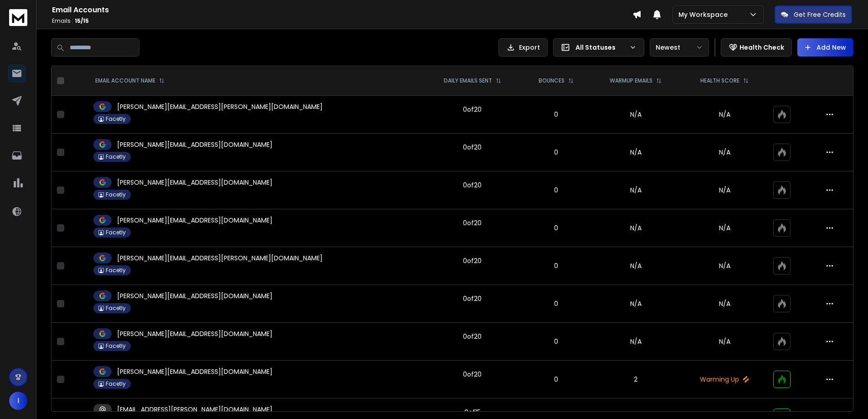  Describe the element at coordinates (82, 20) in the screenshot. I see `span: 15 / 15` at that location.